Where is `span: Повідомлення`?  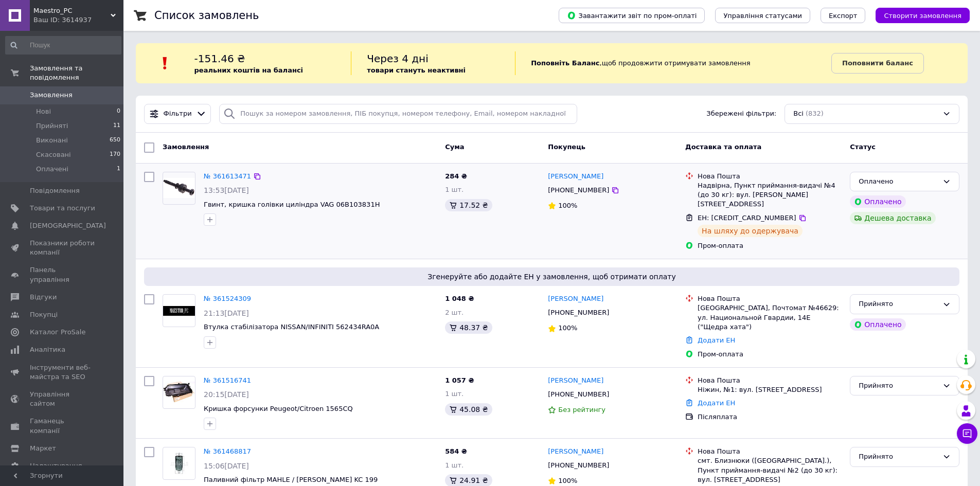
span: Повідомлення is located at coordinates (55, 191).